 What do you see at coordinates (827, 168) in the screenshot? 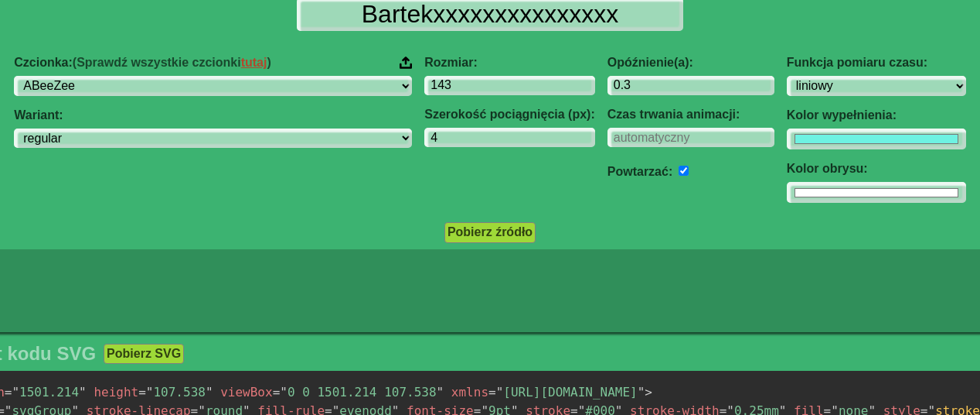
I see `font: Kolor obrysu:` at bounding box center [827, 168].